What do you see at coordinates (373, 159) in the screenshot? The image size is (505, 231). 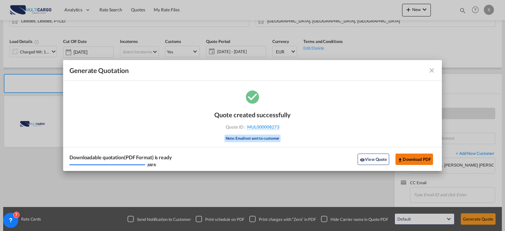 I see `button: icon-eyeView Quote` at bounding box center [373, 159].